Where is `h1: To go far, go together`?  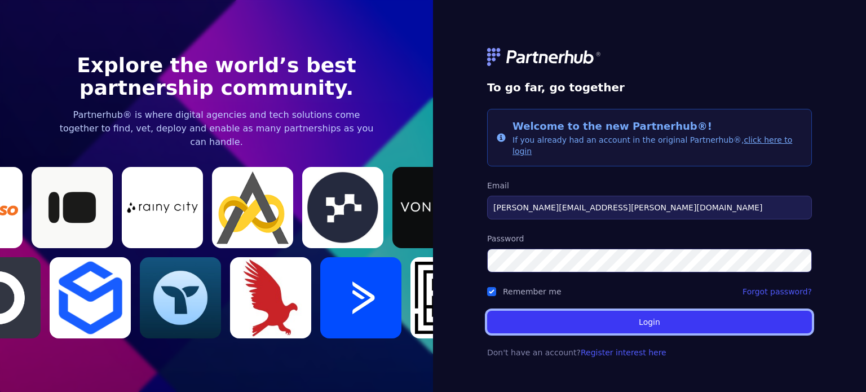
h1: To go far, go together is located at coordinates (650, 87).